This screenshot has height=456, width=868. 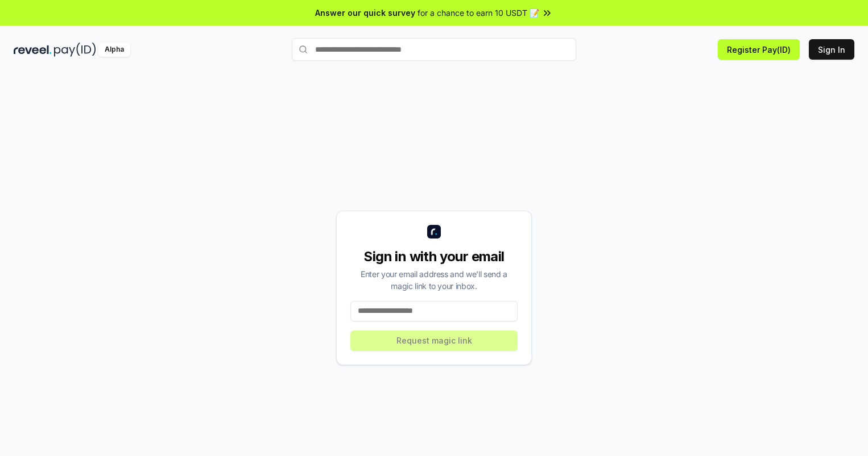 What do you see at coordinates (33, 49) in the screenshot?
I see `img: reveel_dark` at bounding box center [33, 49].